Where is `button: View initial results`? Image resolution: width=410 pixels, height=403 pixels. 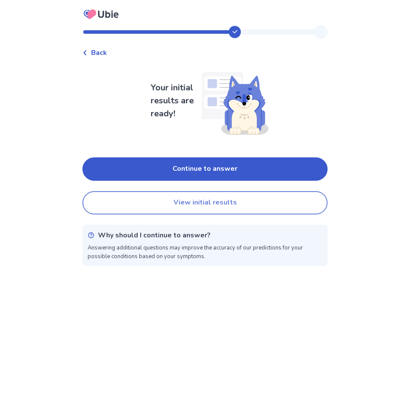
button: View initial results is located at coordinates (205, 203).